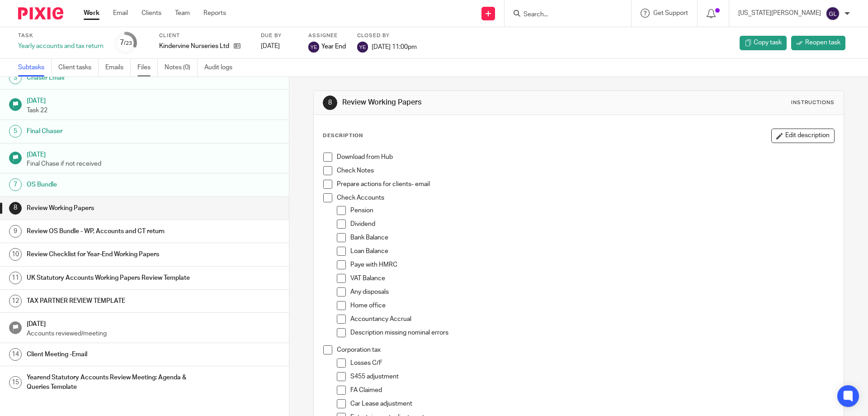 Image resolution: width=868 pixels, height=416 pixels. Describe the element at coordinates (112, 231) in the screenshot. I see `h1: Review OS Bundle - WP, Accounts and CT return` at that location.